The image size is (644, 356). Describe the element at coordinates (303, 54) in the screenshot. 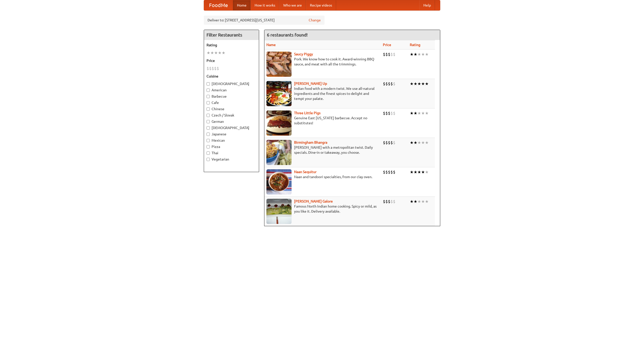

I see `b: Saucy Piggy` at that location.